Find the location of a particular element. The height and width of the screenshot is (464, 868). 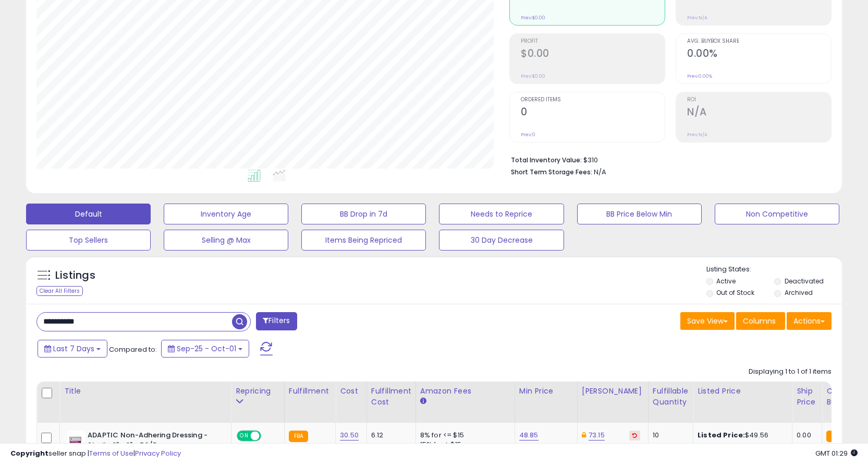

div: Cost is located at coordinates (351, 391).